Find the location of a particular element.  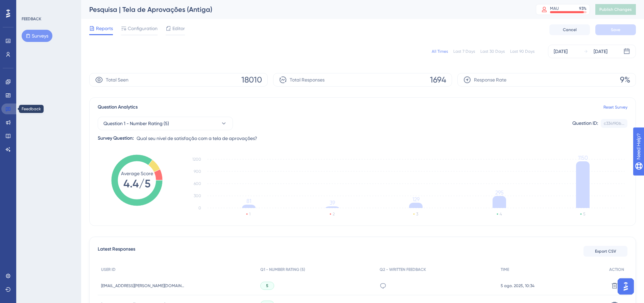

div: FEEDBACK is located at coordinates (32, 19).